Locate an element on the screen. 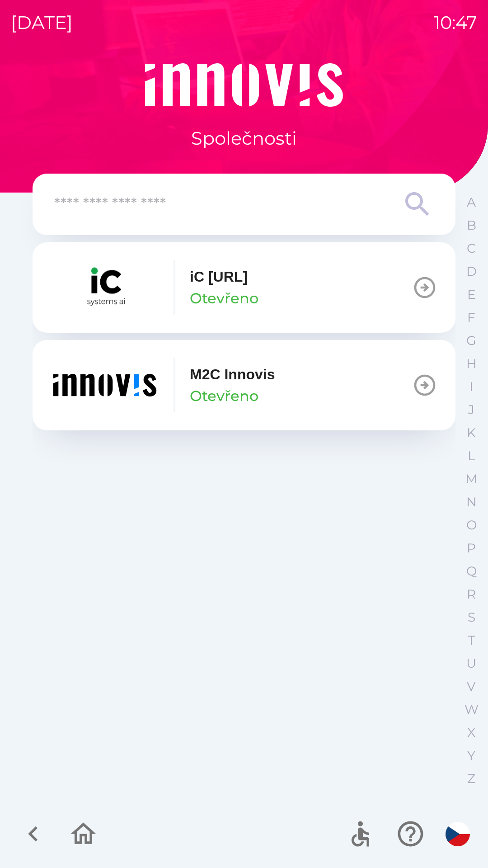 The height and width of the screenshot is (868, 488). button: L is located at coordinates (472, 456).